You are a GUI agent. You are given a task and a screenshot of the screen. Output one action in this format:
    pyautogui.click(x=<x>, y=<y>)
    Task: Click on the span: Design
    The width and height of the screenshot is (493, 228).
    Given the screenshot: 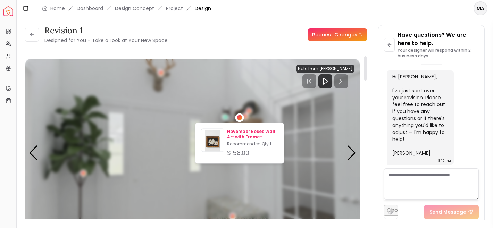 What is the action you would take?
    pyautogui.click(x=203, y=8)
    